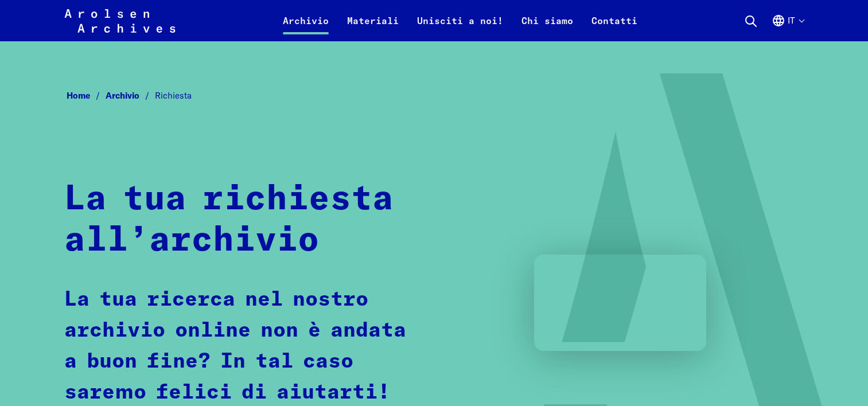  Describe the element at coordinates (460, 27) in the screenshot. I see `a: Unisciti a noi!` at that location.